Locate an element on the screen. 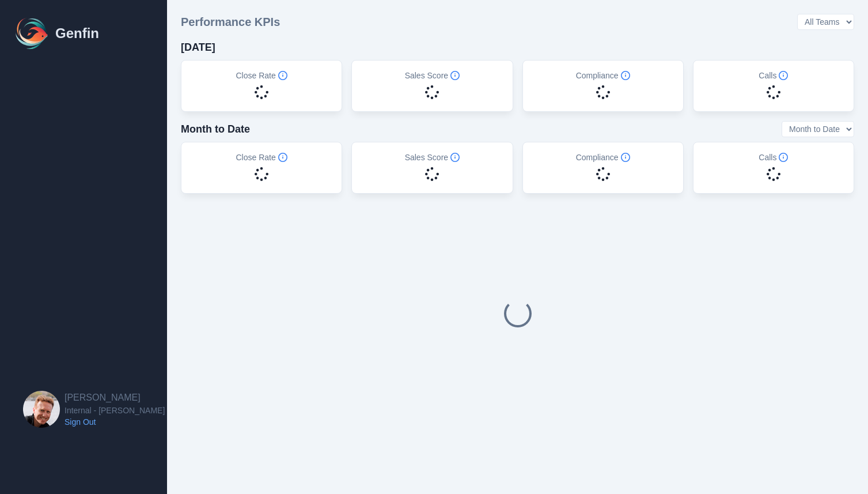 This screenshot has width=868, height=494. a: Sign Out is located at coordinates (115, 422).